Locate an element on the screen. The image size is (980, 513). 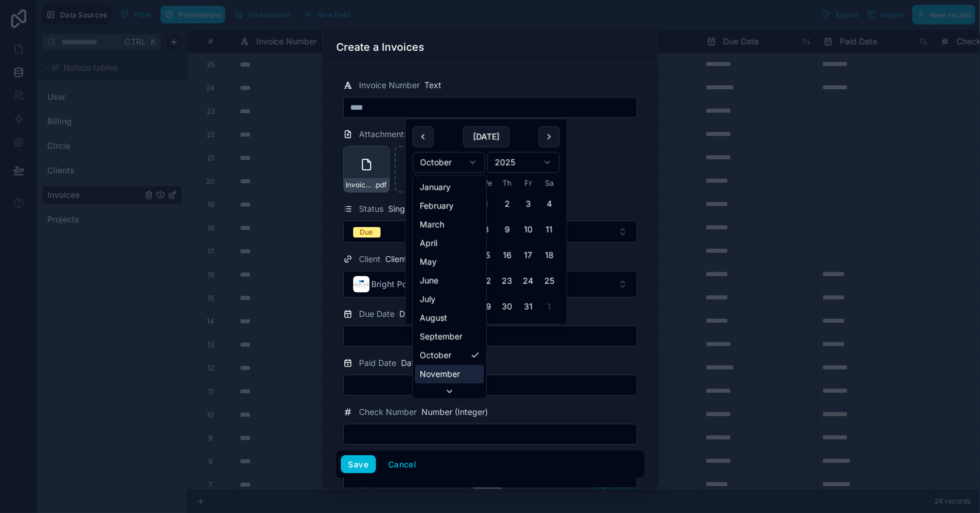
span: April is located at coordinates (428, 244).